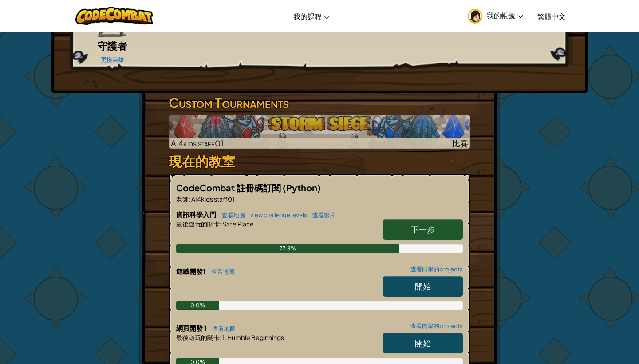 This screenshot has height=364, width=639. What do you see at coordinates (182, 199) in the screenshot?
I see `span: 老師` at bounding box center [182, 199].